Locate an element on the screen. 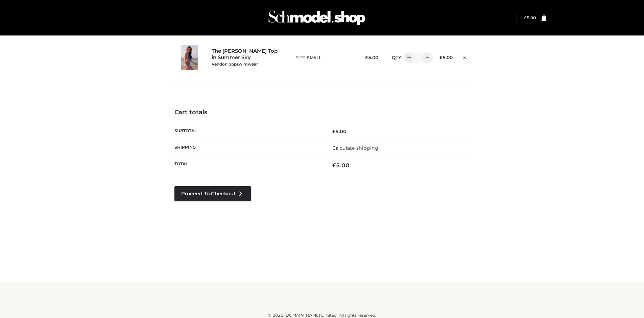 This screenshot has height=318, width=644. p: size : is located at coordinates (324, 57).